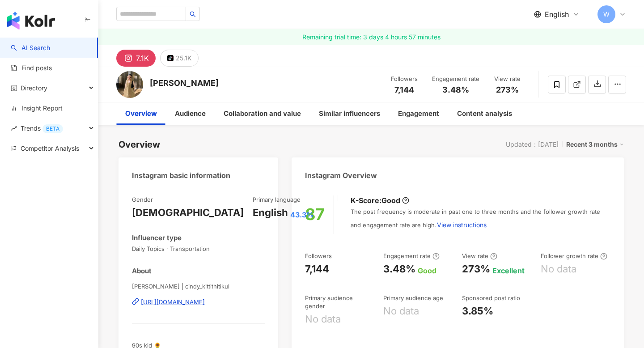 Image resolution: width=644 pixels, height=348 pixels. Describe the element at coordinates (557, 14) in the screenshot. I see `span: English` at that location.